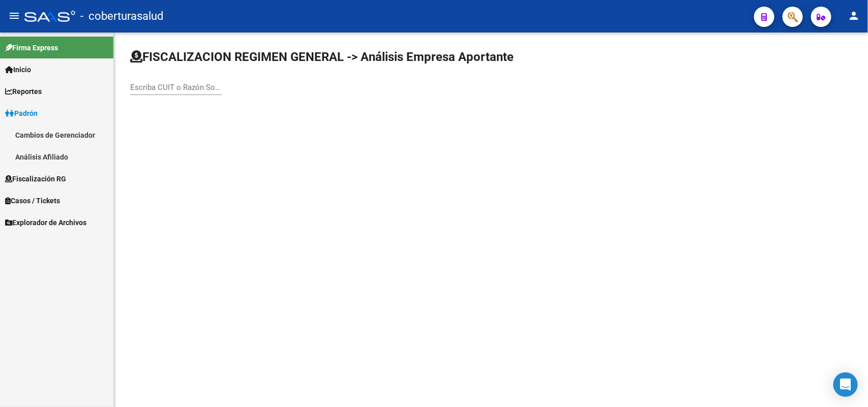  What do you see at coordinates (121, 16) in the screenshot?
I see `span: - coberturasalud` at bounding box center [121, 16].